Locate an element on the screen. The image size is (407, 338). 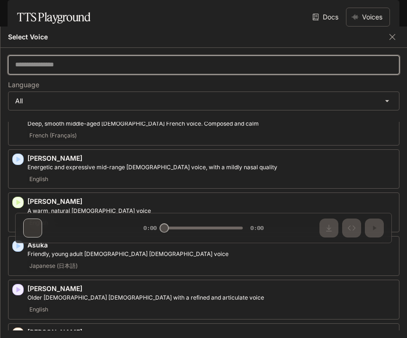
p: Deep, smooth middle-aged male French voice. Composed and calm is located at coordinates (211, 124).